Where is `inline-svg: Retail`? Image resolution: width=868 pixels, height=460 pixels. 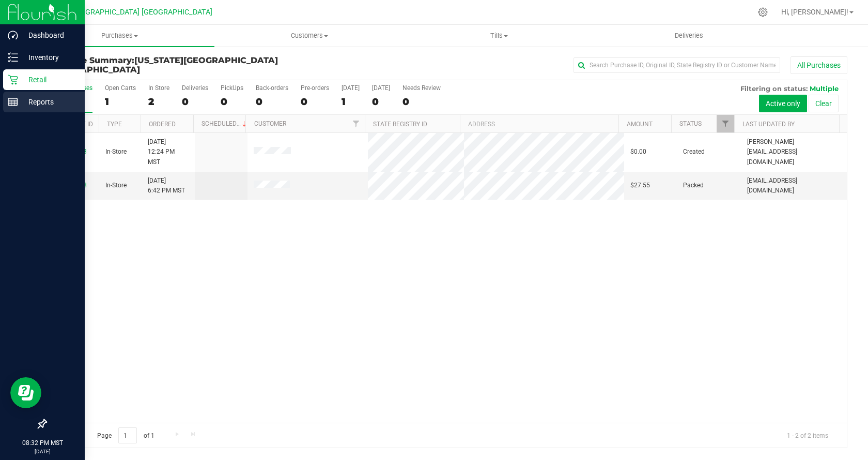 inline-svg: Retail is located at coordinates (13, 80).